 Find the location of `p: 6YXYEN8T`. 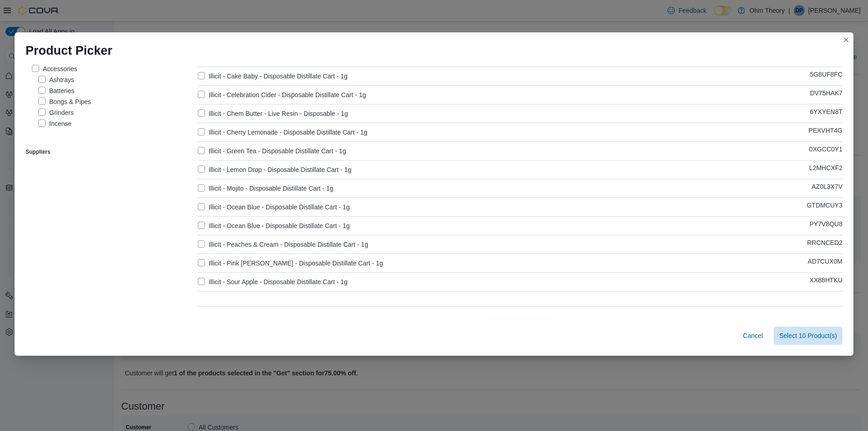

p: 6YXYEN8T is located at coordinates (826, 113).